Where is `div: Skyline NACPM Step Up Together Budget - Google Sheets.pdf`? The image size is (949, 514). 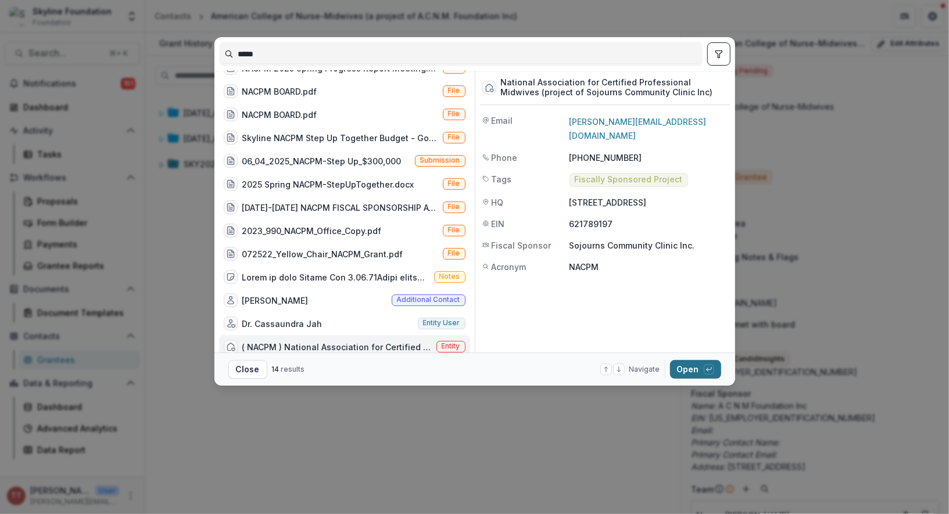
div: Skyline NACPM Step Up Together Budget - Google Sheets.pdf is located at coordinates (340, 138).